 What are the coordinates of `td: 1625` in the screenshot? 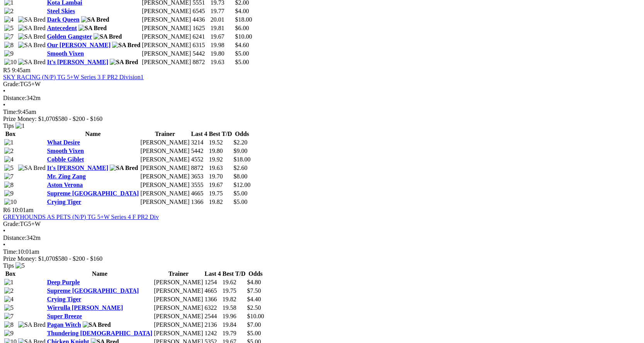 It's located at (201, 28).